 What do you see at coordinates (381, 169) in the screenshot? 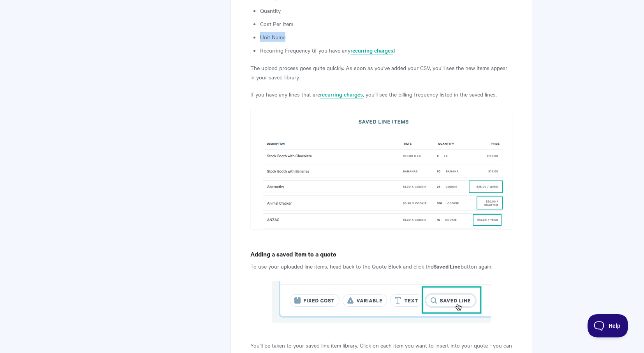
I see `img: file-BYI90f2N0Q.png` at bounding box center [381, 169].